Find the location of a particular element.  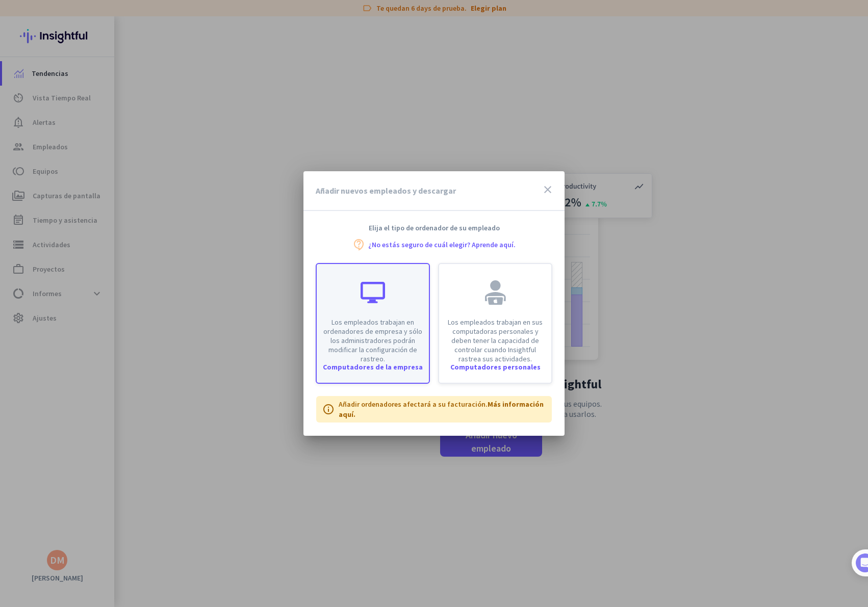

div: Computadores de la empresa is located at coordinates (373, 367).